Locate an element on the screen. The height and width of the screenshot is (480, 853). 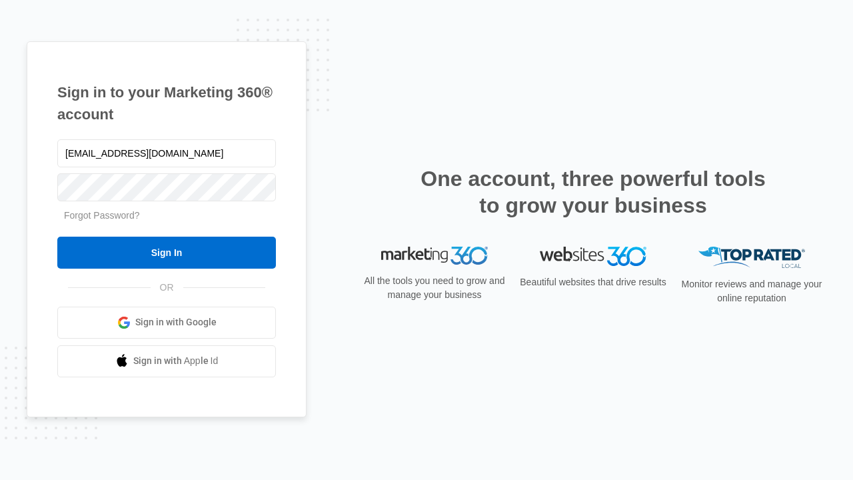
span: Sign in with Apple Id is located at coordinates (176, 361).